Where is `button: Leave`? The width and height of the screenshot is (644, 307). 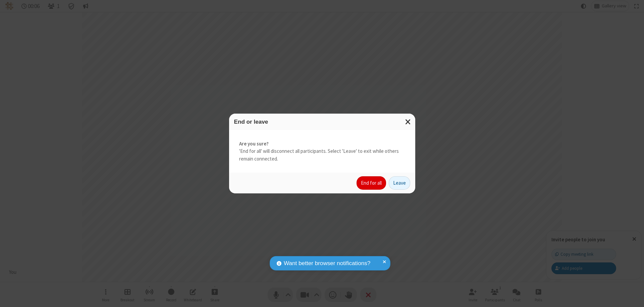
button: Leave is located at coordinates (399, 183).